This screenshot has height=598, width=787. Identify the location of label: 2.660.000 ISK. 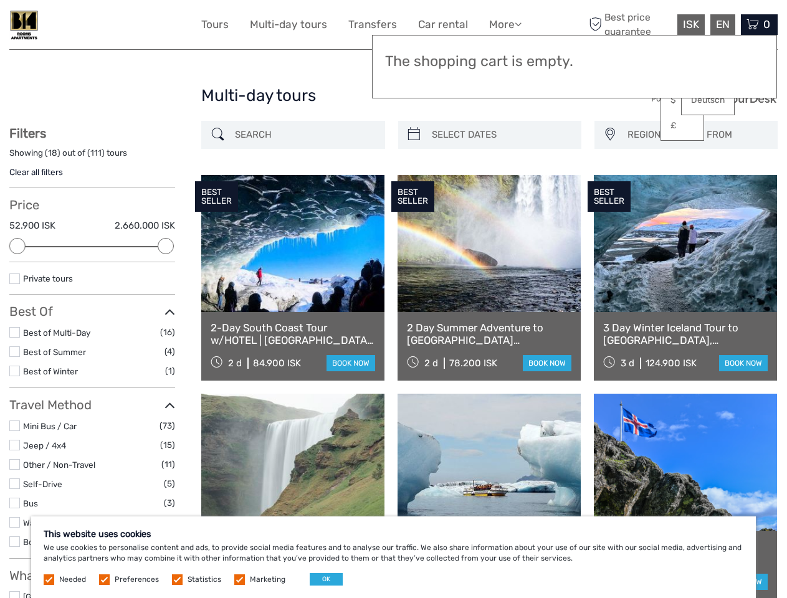
(145, 226).